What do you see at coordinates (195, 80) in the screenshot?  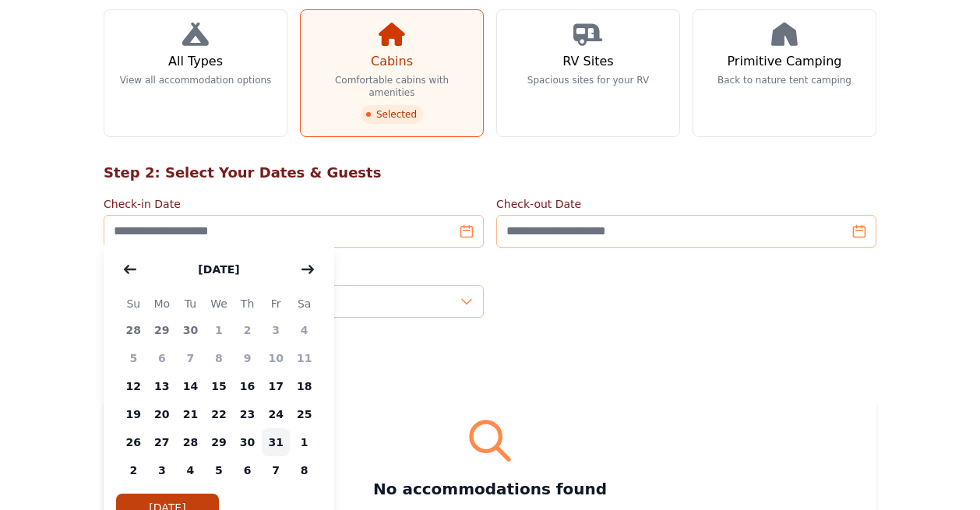 I see `p: View all accommodation options` at bounding box center [195, 80].